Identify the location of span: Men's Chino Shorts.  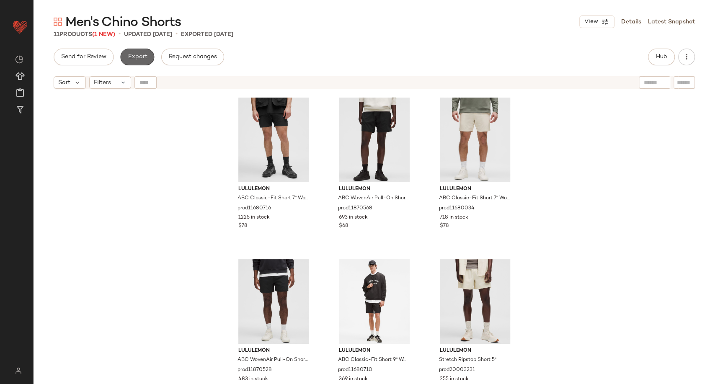
(123, 23).